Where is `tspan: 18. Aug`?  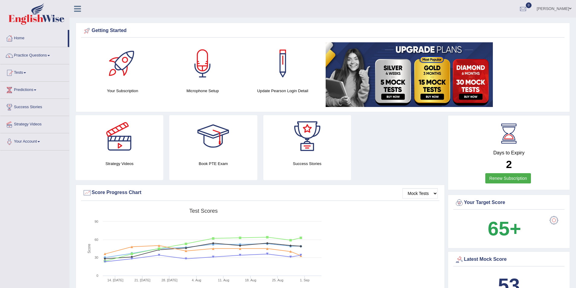 tspan: 18. Aug is located at coordinates (250, 280).